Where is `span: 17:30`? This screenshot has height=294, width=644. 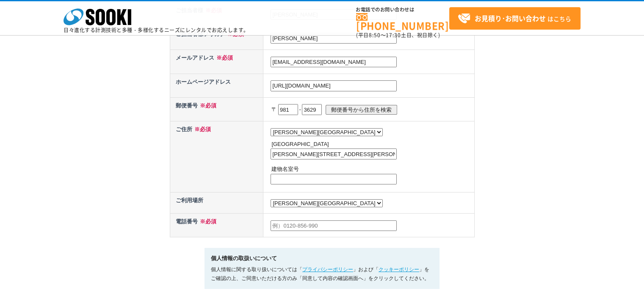
span: 17:30 is located at coordinates (394, 35).